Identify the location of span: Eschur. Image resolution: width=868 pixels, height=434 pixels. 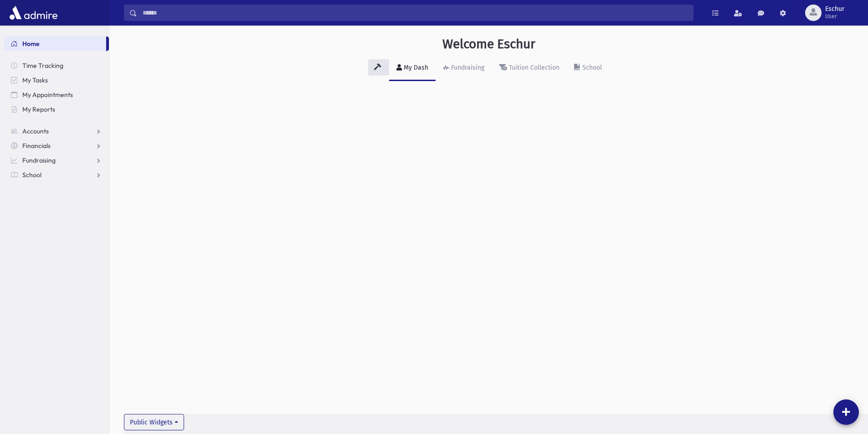
(835, 9).